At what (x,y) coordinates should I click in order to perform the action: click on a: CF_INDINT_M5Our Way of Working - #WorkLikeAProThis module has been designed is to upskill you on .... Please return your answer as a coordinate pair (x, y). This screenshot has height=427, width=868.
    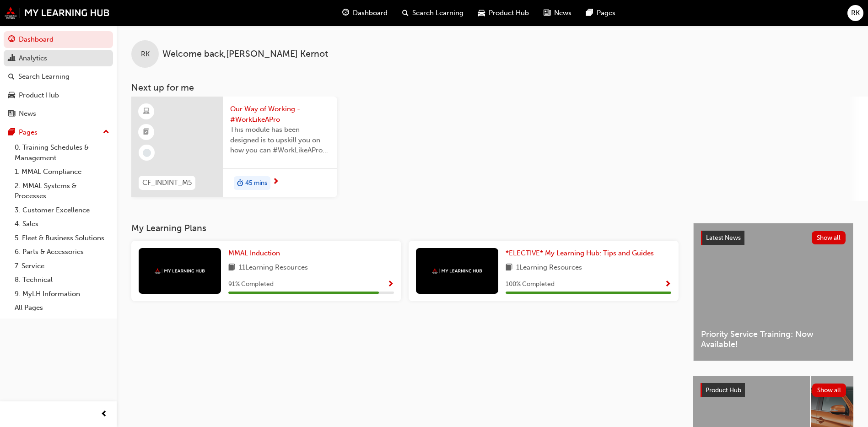
    Looking at the image, I should click on (234, 147).